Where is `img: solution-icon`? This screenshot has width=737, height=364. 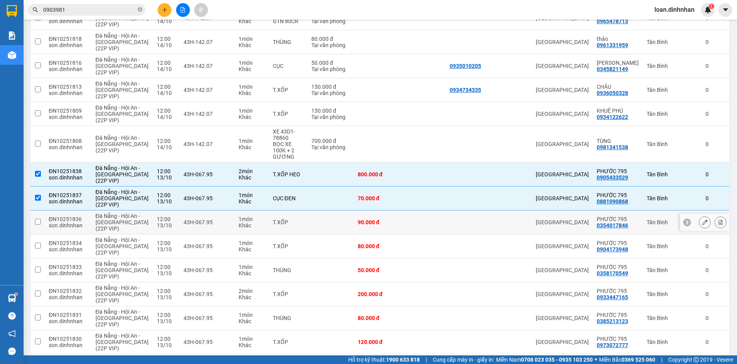
img: solution-icon is located at coordinates (12, 35).